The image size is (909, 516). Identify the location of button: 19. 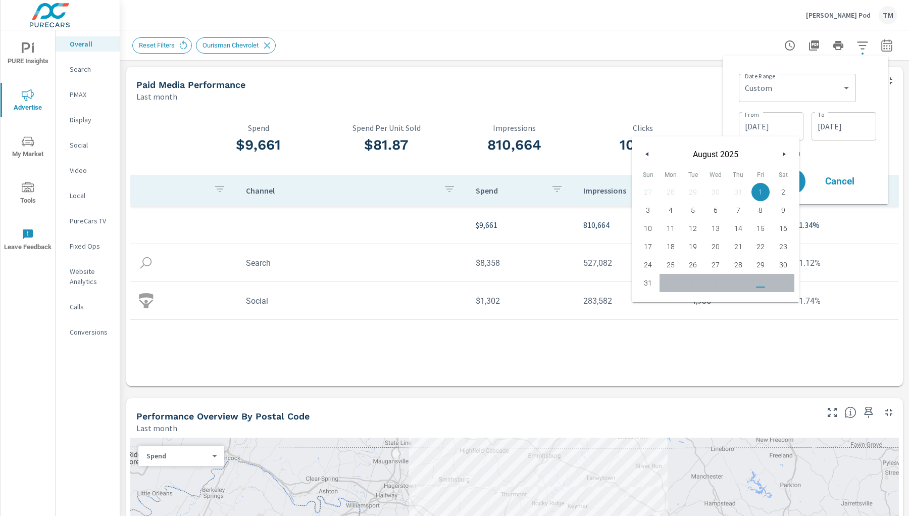
(693, 247).